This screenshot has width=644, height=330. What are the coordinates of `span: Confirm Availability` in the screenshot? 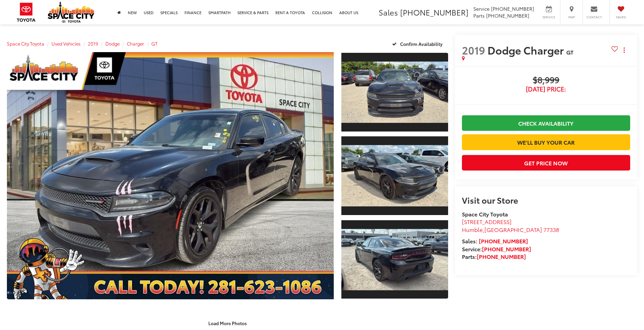 It's located at (421, 44).